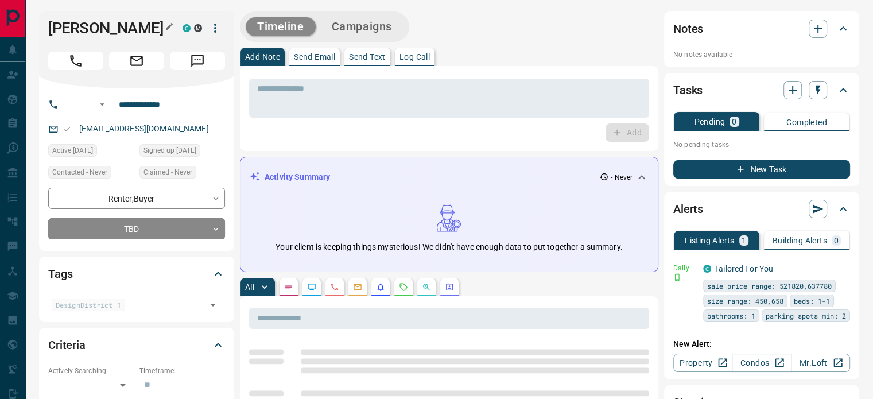 Image resolution: width=873 pixels, height=399 pixels. I want to click on svg: Requests, so click(403, 287).